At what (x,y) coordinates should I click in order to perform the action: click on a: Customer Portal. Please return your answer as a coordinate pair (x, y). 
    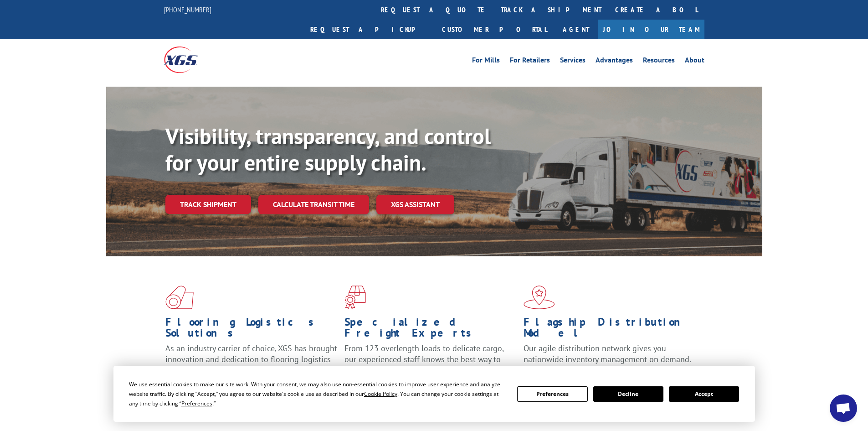
    Looking at the image, I should click on (494, 29).